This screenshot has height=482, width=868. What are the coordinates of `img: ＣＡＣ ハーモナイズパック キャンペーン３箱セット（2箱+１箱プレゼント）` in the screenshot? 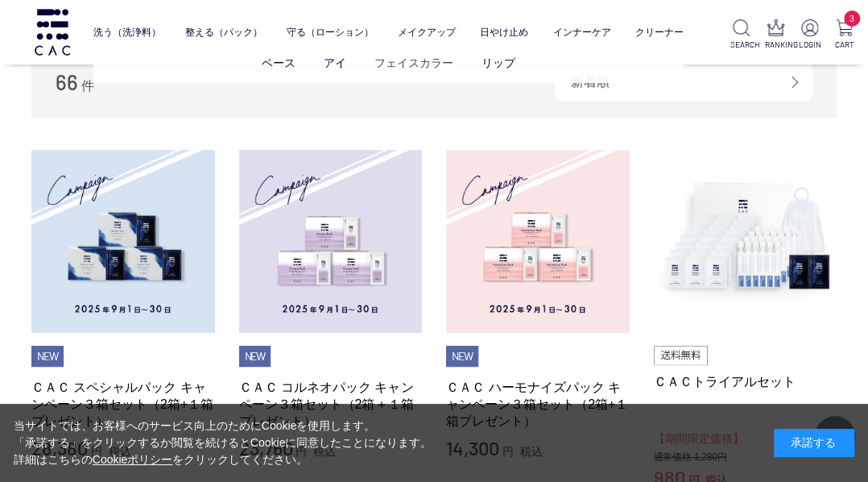 It's located at (538, 241).